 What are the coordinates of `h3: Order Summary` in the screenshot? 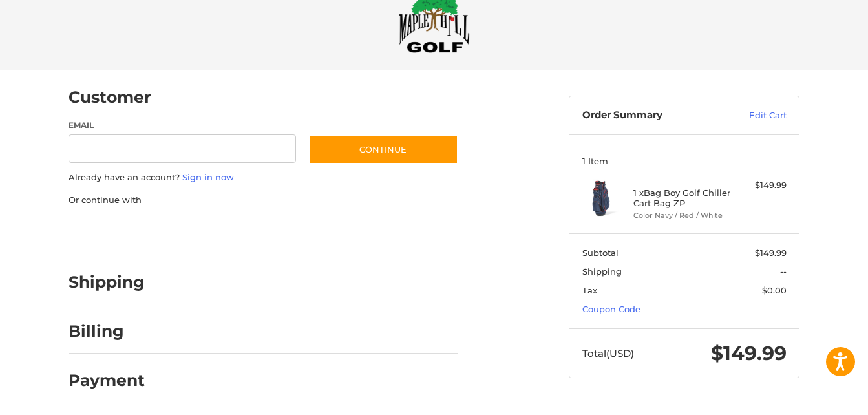 It's located at (651, 116).